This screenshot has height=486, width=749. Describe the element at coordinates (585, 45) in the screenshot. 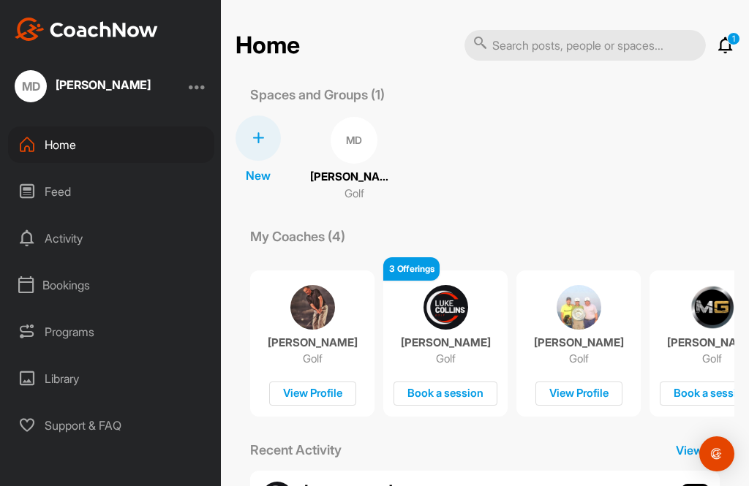

I see `input: Search posts, people or spaces...` at that location.